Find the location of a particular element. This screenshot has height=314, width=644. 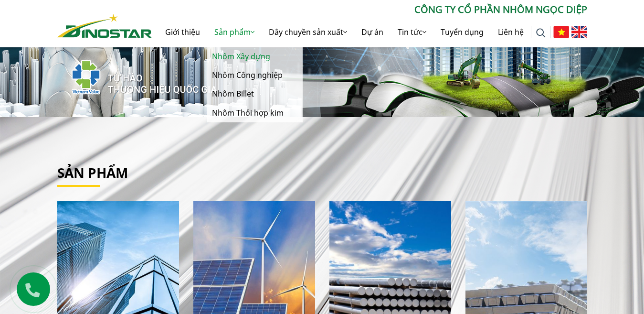

img: English is located at coordinates (579, 32).